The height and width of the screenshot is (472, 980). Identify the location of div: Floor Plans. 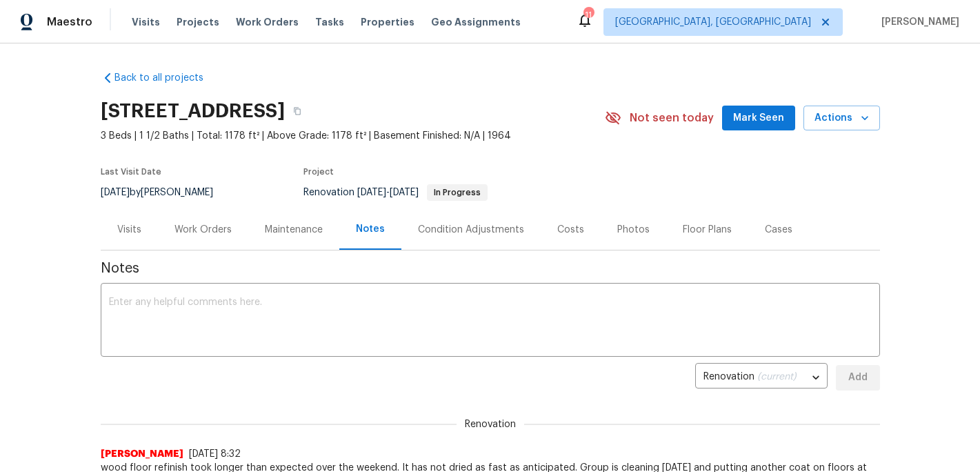
(707, 230).